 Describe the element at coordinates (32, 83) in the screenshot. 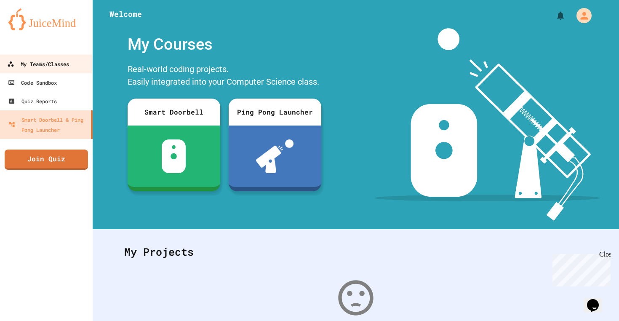

I see `div: Code Sandbox` at that location.